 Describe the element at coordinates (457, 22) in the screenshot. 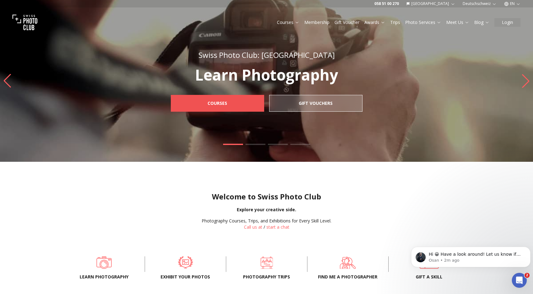

I see `a: Meet Us` at that location.